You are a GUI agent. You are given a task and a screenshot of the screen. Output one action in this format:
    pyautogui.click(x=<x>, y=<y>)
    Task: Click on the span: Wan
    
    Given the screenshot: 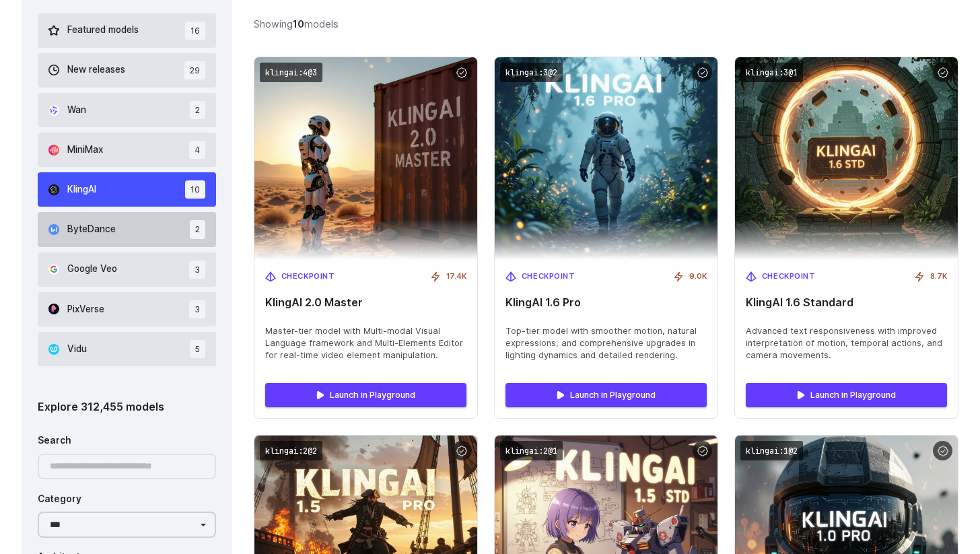 What is the action you would take?
    pyautogui.click(x=77, y=110)
    